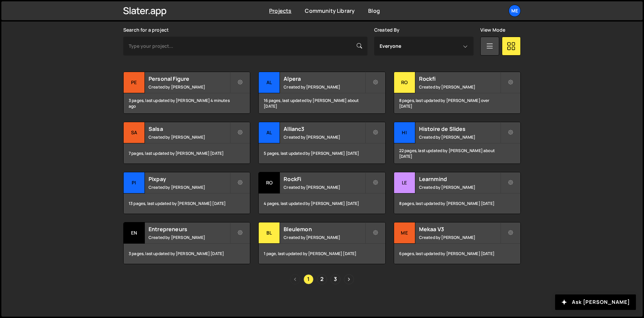  What do you see at coordinates (459, 129) in the screenshot?
I see `h2: Histoire de Slides` at bounding box center [459, 129].